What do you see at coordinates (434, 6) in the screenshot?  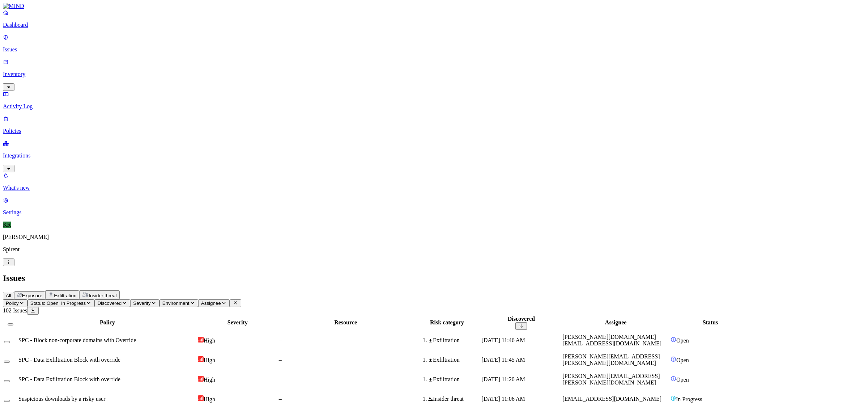 I see `a: MIND` at bounding box center [434, 6].